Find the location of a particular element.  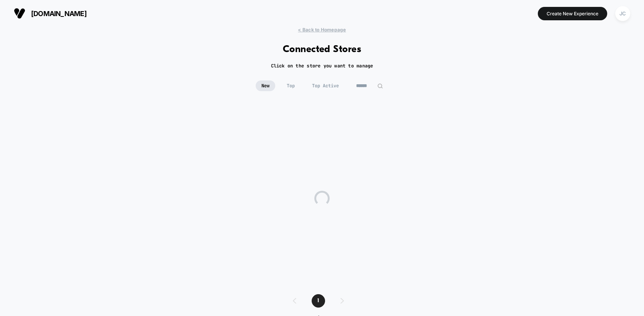

button: Create New Experience is located at coordinates (572, 13).